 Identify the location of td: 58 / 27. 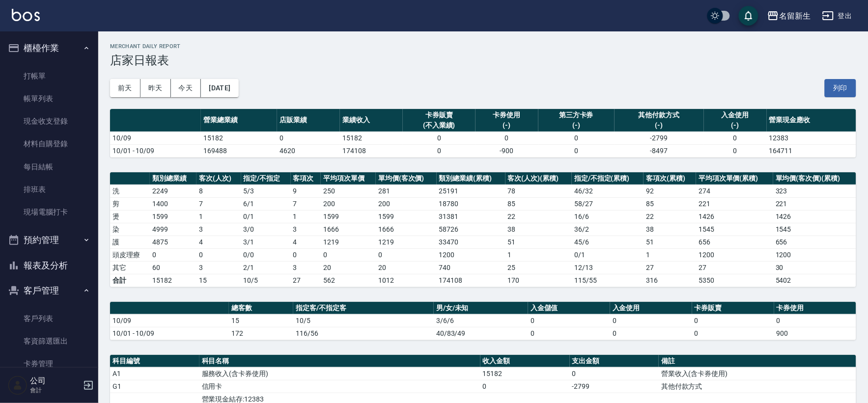
(608, 204).